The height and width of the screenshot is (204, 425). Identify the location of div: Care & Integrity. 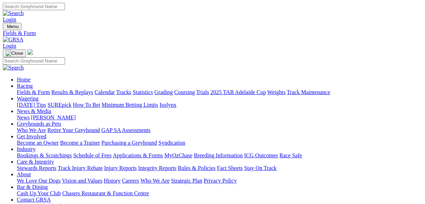
(219, 168).